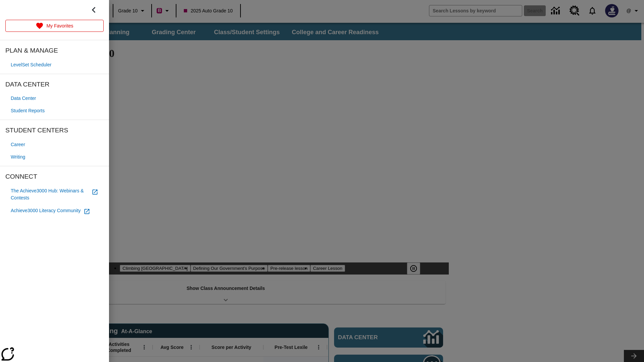  I want to click on a: Student Reports, so click(54, 111).